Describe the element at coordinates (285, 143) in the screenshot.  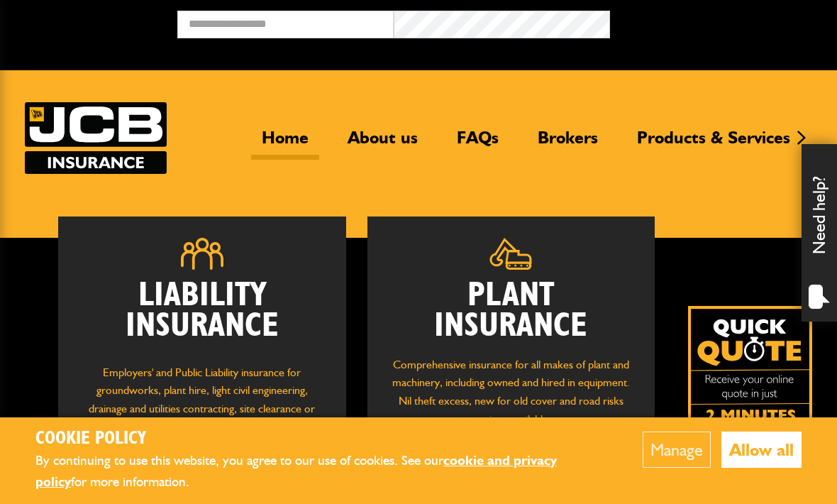
I see `a: Home` at that location.